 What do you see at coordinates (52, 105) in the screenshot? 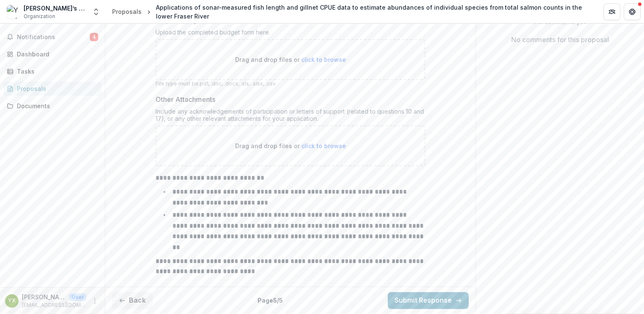
I see `a: Documents` at bounding box center [52, 105].